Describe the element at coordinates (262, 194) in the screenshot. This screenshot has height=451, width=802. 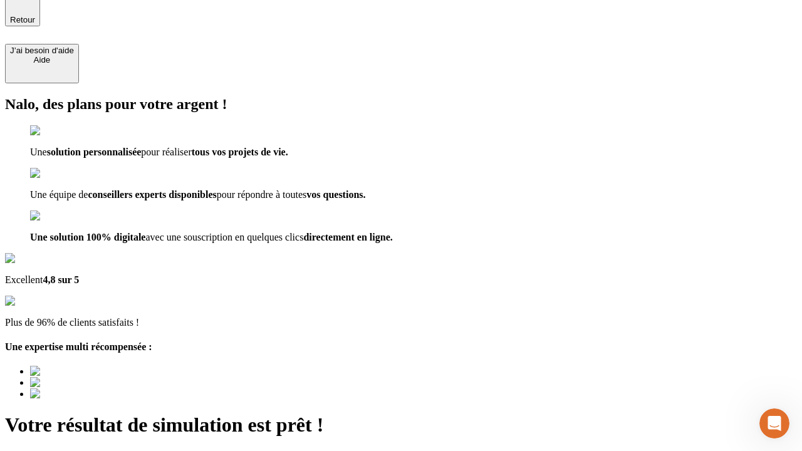
I see `span: pour répondre à toutes` at that location.